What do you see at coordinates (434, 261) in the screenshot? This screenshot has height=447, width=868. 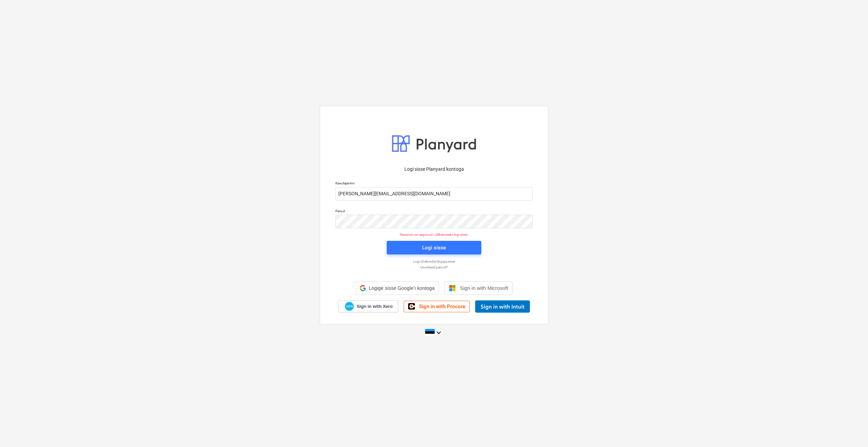 I see `a: Logi ühekordse lingiga sisse` at bounding box center [434, 261].